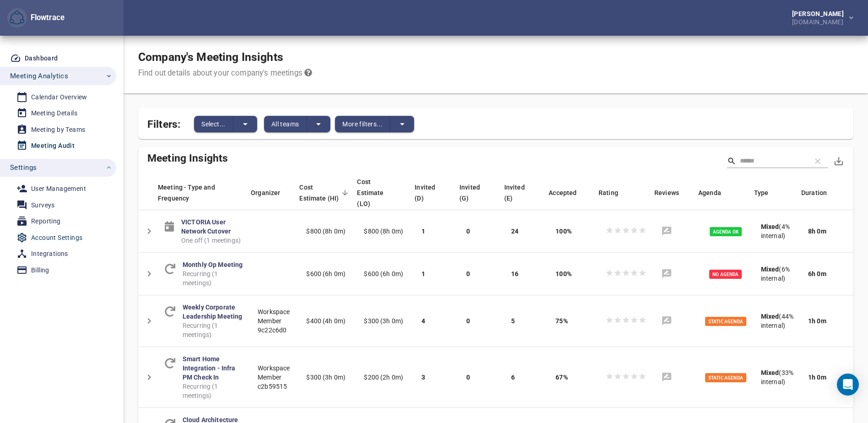  What do you see at coordinates (562, 378) in the screenshot?
I see `span: 67%` at bounding box center [562, 378].